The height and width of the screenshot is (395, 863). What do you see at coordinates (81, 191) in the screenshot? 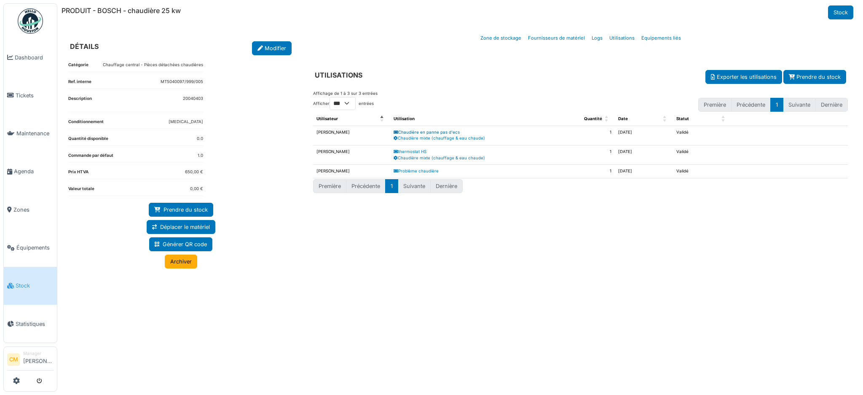
I see `dt: Valeur totale` at bounding box center [81, 191].